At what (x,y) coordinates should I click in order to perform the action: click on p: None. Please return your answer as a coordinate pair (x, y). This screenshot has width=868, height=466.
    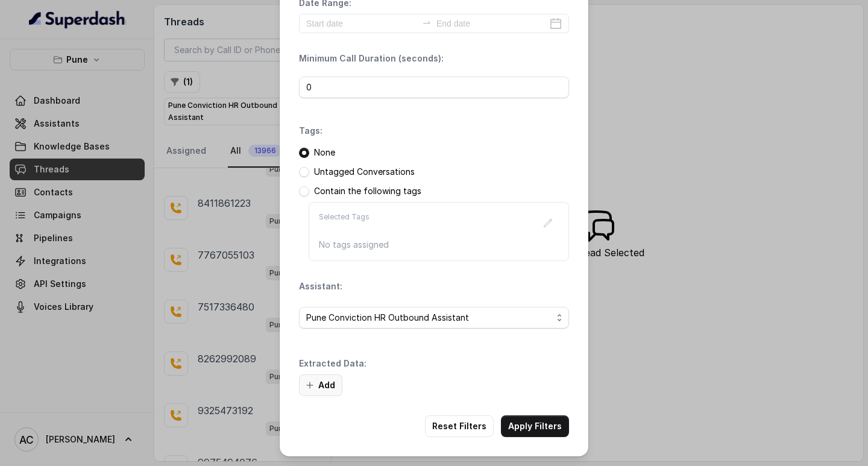
    Looking at the image, I should click on (324, 152).